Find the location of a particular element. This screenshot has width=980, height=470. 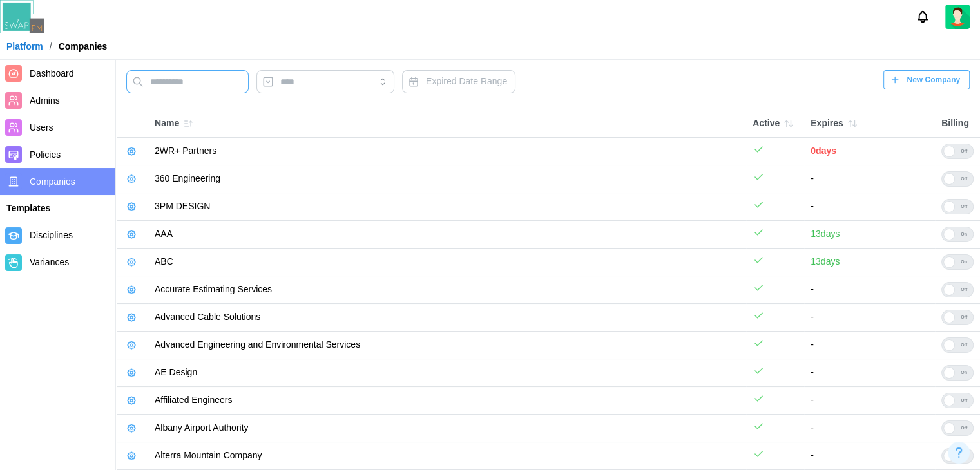

div: Expires is located at coordinates (869, 124).